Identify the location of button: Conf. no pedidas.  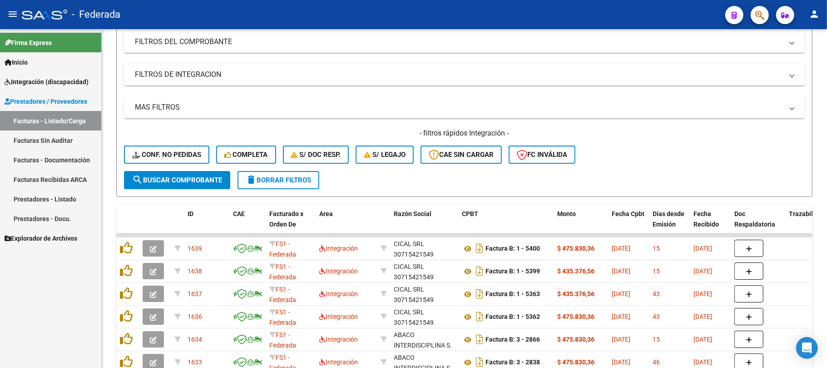
(167, 154).